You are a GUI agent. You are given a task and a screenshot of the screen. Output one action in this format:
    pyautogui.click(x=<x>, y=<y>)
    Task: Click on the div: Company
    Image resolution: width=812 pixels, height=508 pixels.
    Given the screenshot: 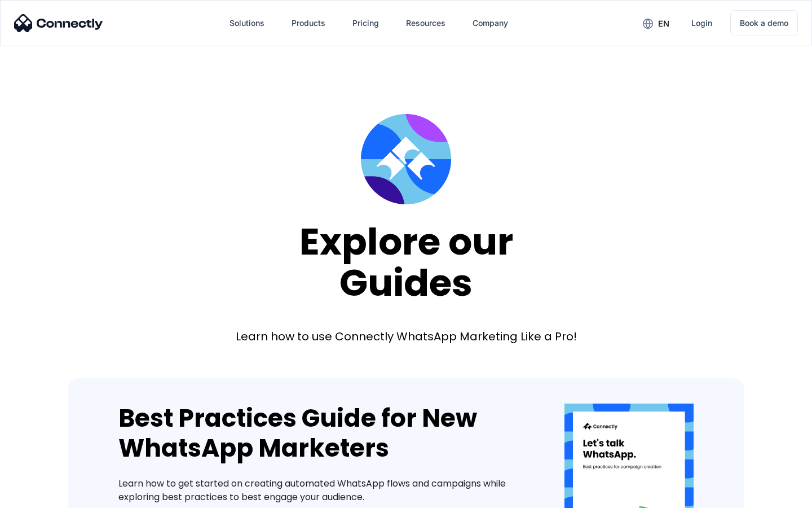 What is the action you would take?
    pyautogui.click(x=490, y=23)
    